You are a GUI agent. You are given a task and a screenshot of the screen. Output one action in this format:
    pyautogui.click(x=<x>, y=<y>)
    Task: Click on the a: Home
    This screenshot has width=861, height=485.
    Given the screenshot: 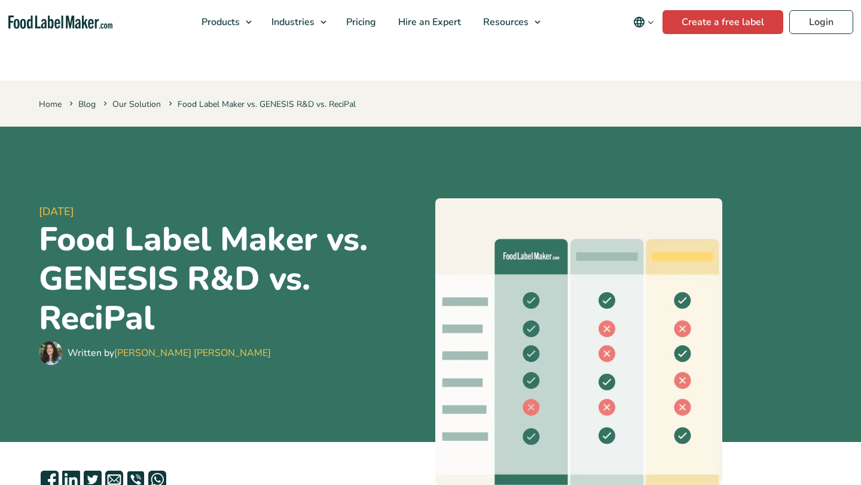 What is the action you would take?
    pyautogui.click(x=50, y=104)
    